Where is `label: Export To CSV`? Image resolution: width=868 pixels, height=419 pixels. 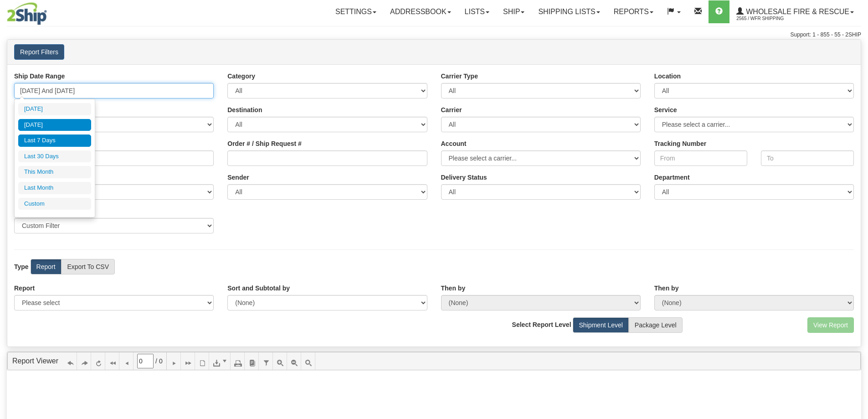
label: Export To CSV is located at coordinates (88, 267).